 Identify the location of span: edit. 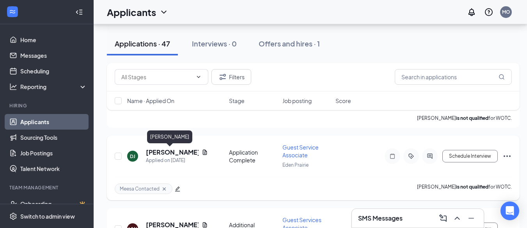
(178, 189).